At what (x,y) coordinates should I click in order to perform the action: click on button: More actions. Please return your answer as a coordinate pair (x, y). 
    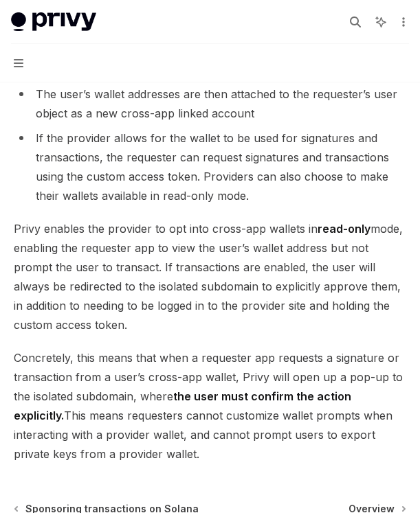
    Looking at the image, I should click on (402, 22).